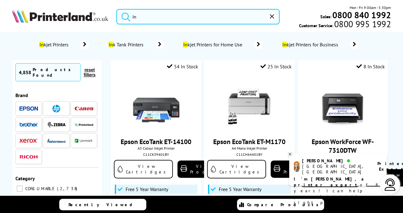  I want to click on span: 2,738, so click(68, 188).